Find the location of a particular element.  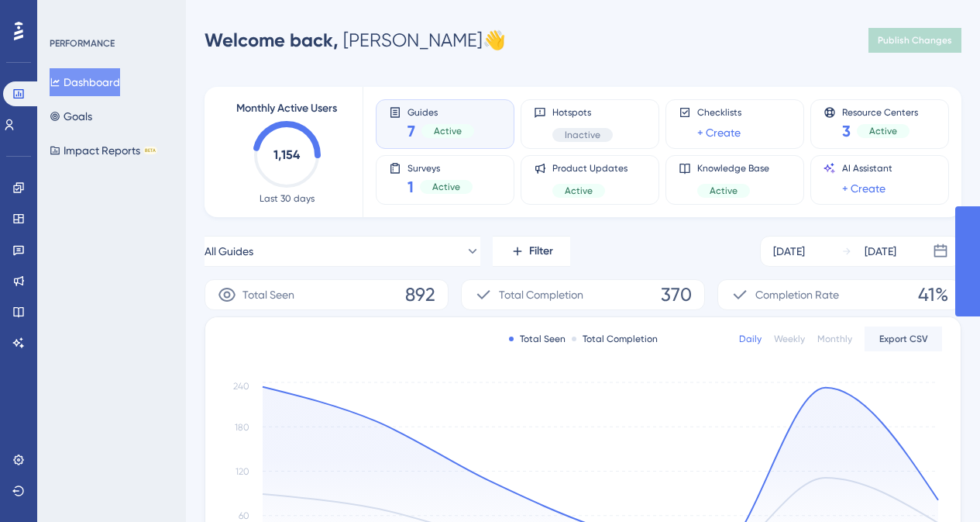

button: All Guides is located at coordinates (342, 251).